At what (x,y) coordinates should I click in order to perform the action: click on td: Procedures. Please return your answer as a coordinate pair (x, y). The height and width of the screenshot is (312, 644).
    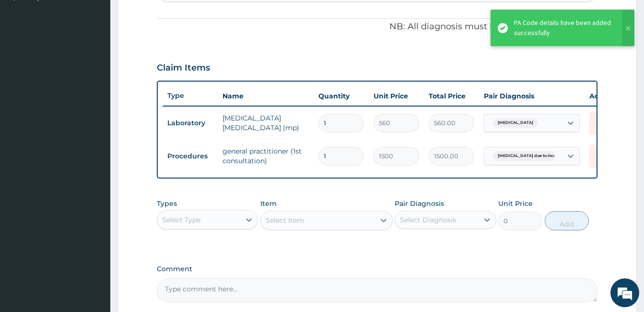
    Looking at the image, I should click on (190, 156).